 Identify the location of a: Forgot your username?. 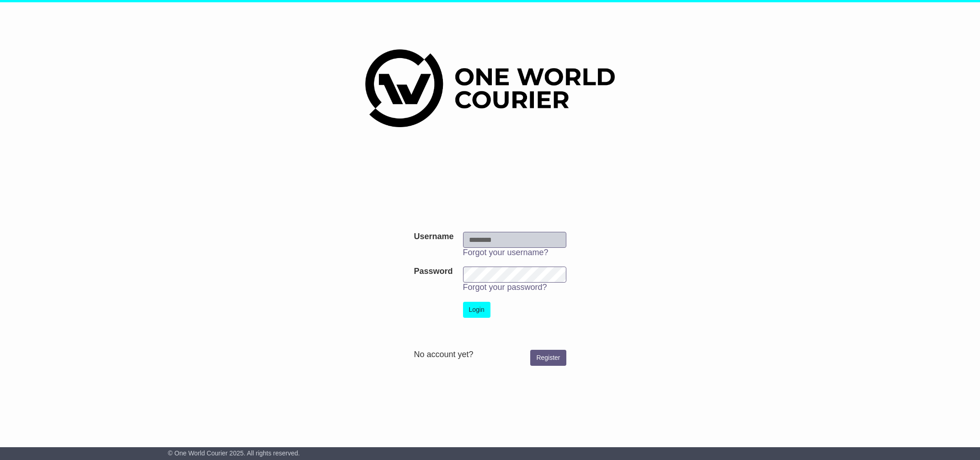
(506, 252).